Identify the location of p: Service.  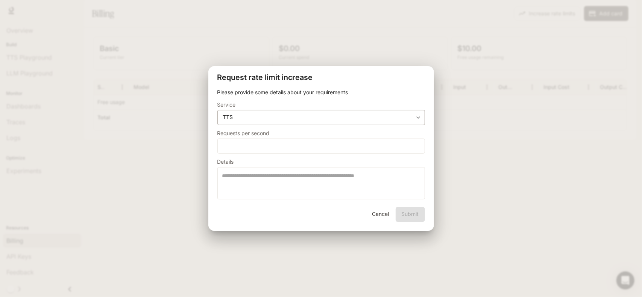
(226, 105).